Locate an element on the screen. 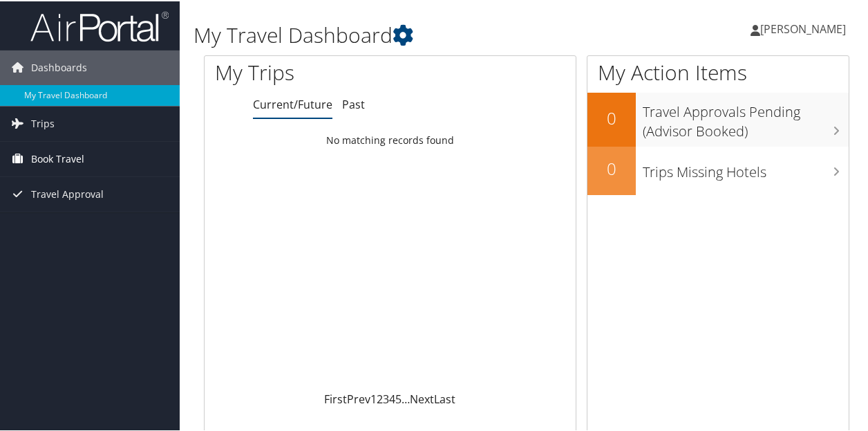 This screenshot has height=431, width=868. h3: Travel Approvals Pending (Advisor Booked) is located at coordinates (746, 117).